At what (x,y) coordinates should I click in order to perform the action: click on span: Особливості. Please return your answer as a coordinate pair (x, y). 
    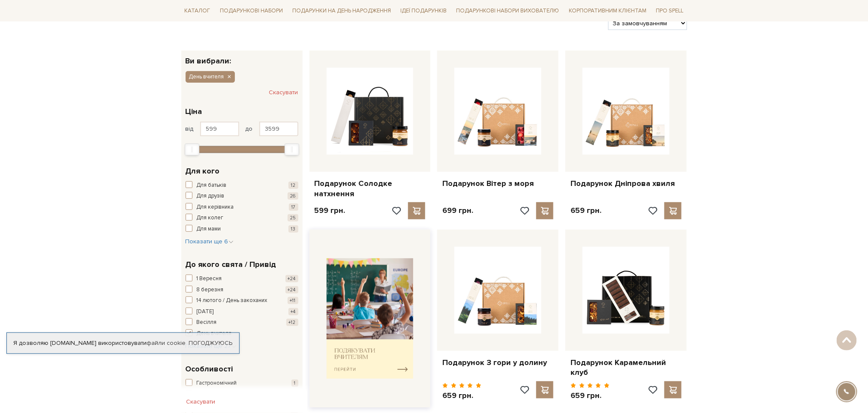
    Looking at the image, I should click on (209, 369).